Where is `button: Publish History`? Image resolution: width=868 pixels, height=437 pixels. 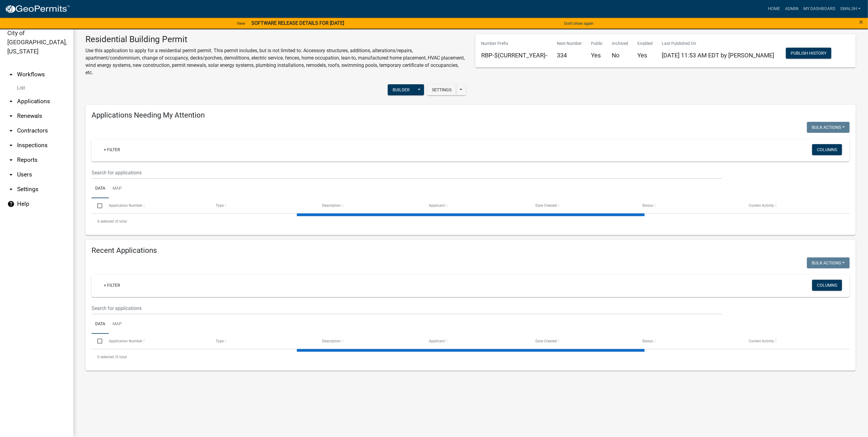
button: Publish History is located at coordinates (808, 53).